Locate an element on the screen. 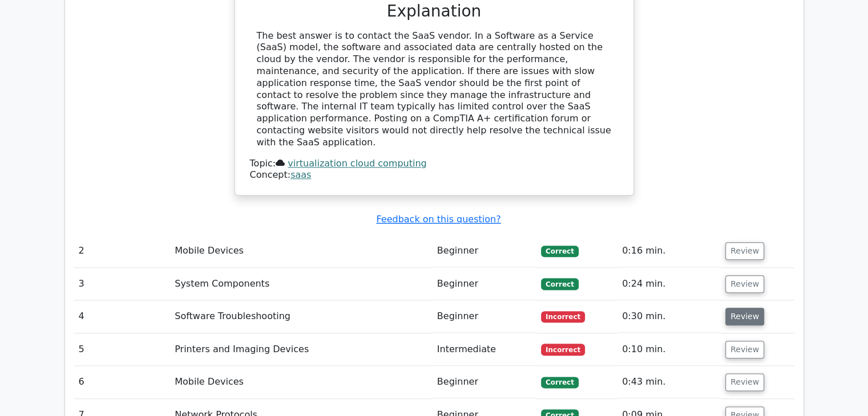 The image size is (868, 416). td: 0:30 min. is located at coordinates (669, 316).